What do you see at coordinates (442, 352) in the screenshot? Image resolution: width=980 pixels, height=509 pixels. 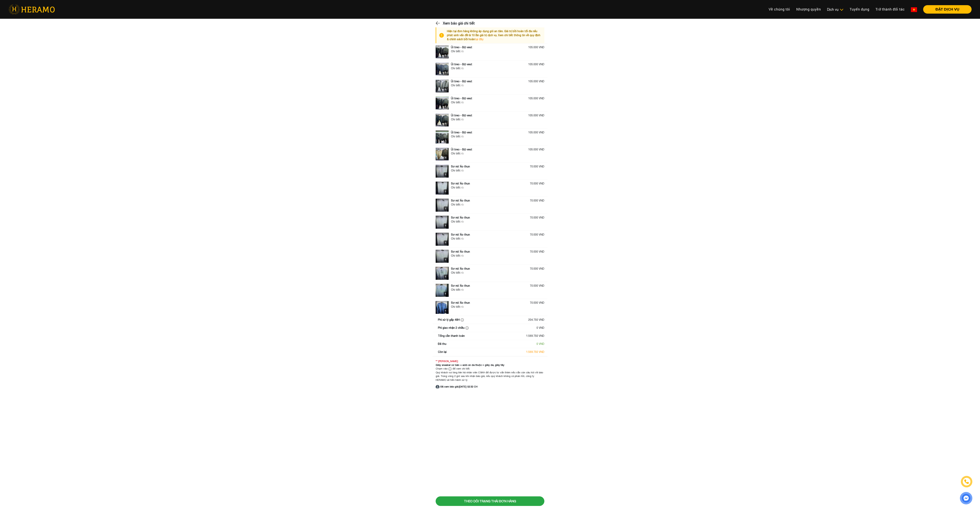 I see `div: Còn lại` at bounding box center [442, 352].